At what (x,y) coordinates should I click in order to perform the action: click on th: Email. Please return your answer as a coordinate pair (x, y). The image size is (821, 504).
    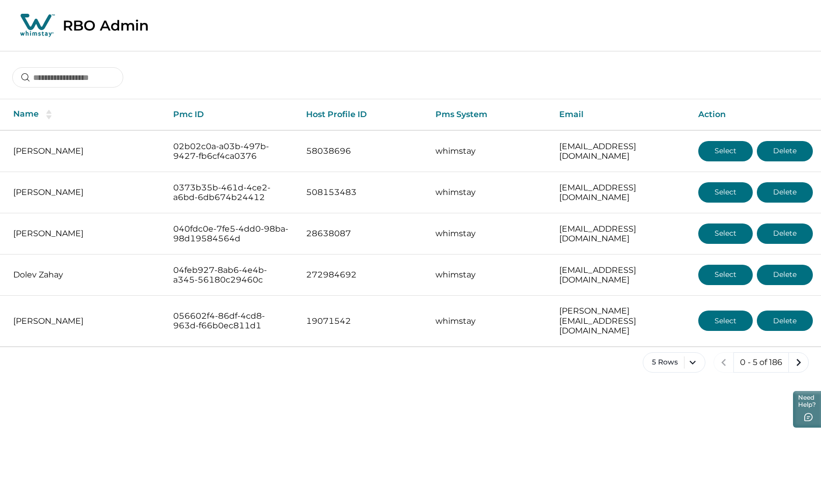
    Looking at the image, I should click on (620, 115).